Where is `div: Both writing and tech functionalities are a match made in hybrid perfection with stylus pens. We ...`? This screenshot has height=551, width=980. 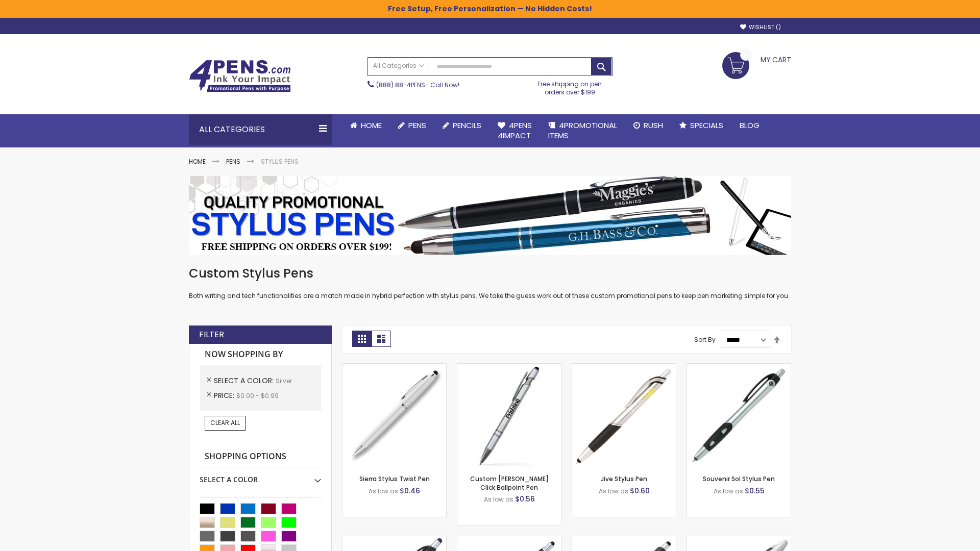
div: Both writing and tech functionalities are a match made in hybrid perfection with stylus pens. We ... is located at coordinates (490, 283).